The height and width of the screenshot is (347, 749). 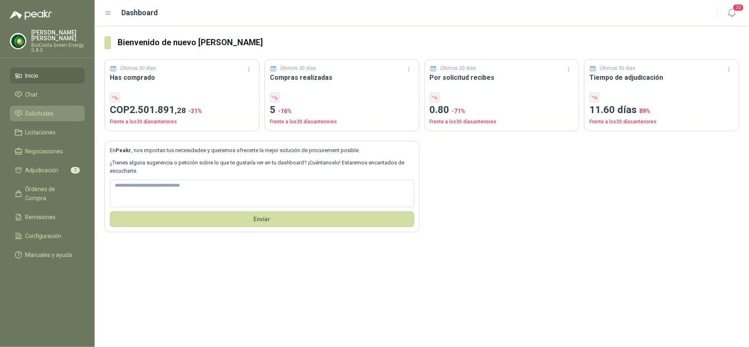 I want to click on a: Configuración, so click(x=47, y=236).